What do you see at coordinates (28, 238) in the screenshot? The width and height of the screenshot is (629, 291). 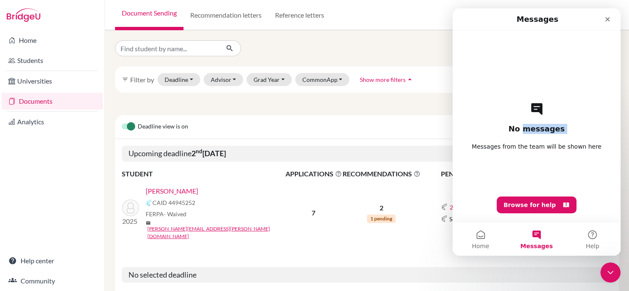 I see `span: Home` at bounding box center [28, 238].